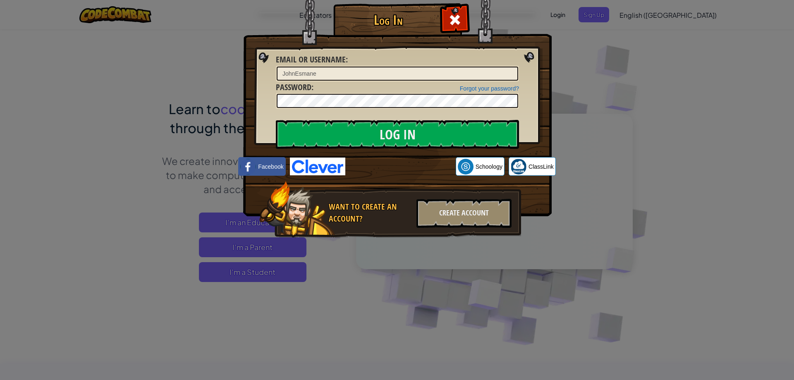 This screenshot has width=794, height=380. Describe the element at coordinates (397, 134) in the screenshot. I see `input: Log In` at that location.